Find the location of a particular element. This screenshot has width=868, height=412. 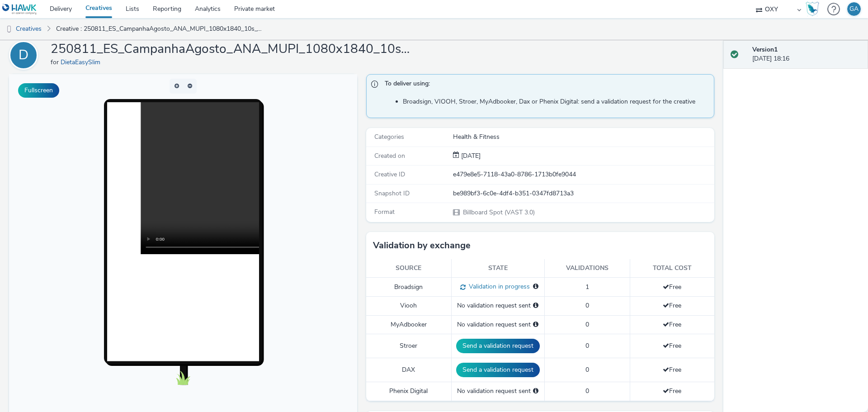

div: GA is located at coordinates (854, 9).